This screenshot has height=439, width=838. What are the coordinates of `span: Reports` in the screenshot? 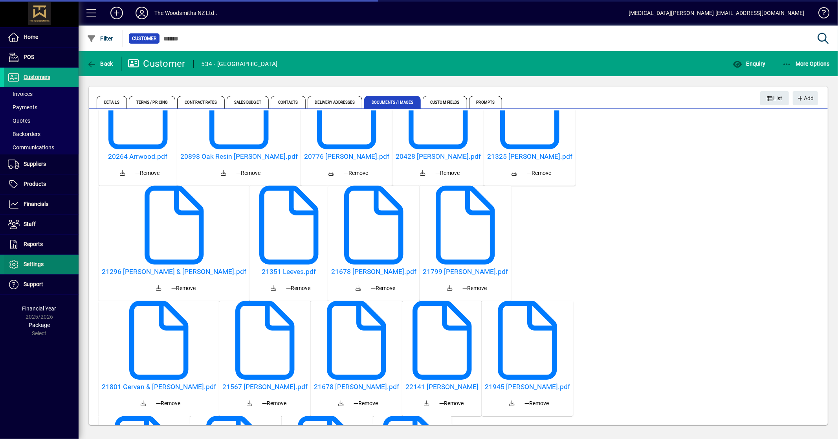 It's located at (33, 244).